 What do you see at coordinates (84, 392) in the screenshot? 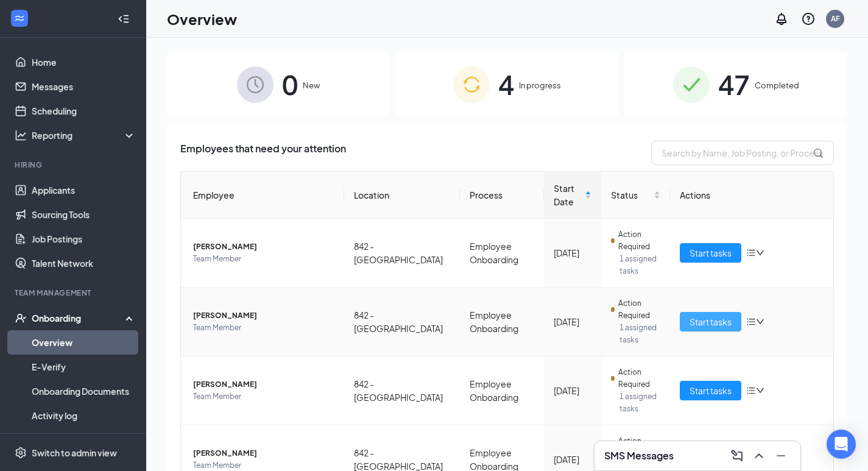
I see `a: Onboarding Documents` at bounding box center [84, 392].